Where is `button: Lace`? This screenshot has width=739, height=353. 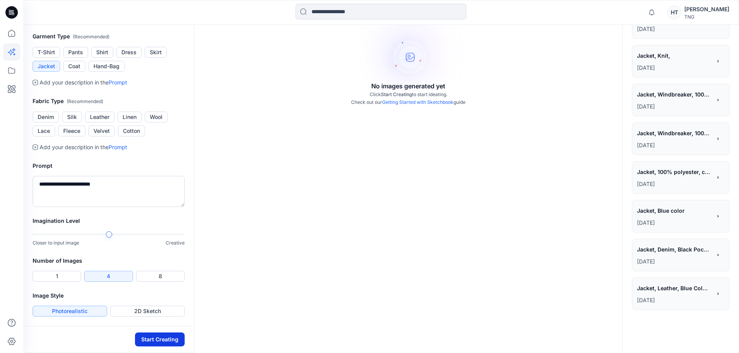
button: Lace is located at coordinates (44, 131).